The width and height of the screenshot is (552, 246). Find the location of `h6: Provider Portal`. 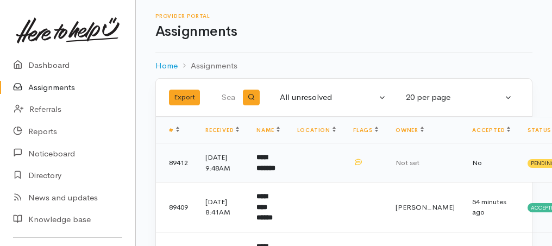

h6: Provider Portal is located at coordinates (344, 16).